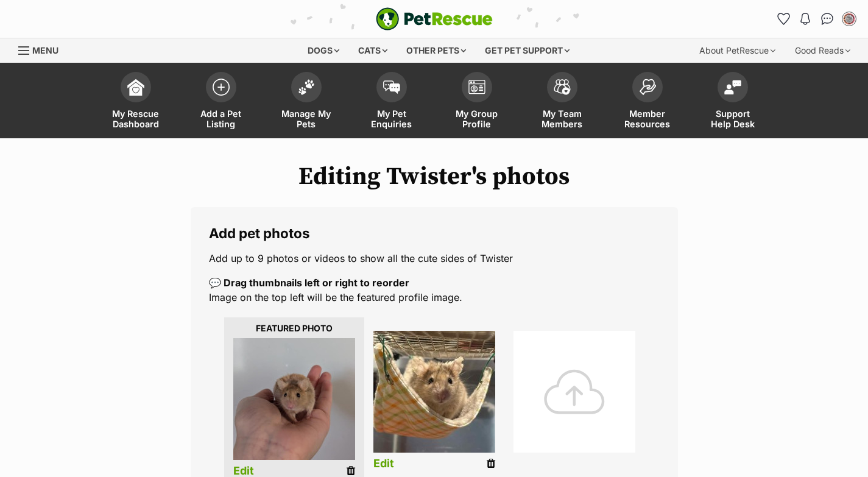 This screenshot has height=477, width=868. Describe the element at coordinates (309, 283) in the screenshot. I see `b: 💬 Drag thumbnails left or right to reorder` at that location.